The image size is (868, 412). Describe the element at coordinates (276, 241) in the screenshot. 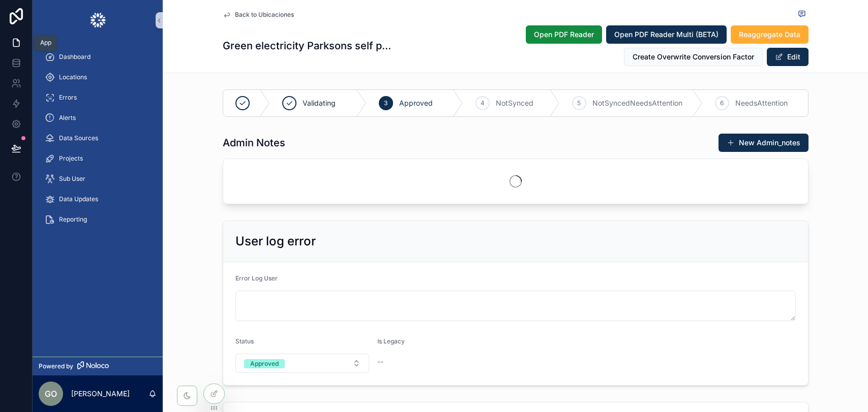

I see `h2: User log error` at that location.